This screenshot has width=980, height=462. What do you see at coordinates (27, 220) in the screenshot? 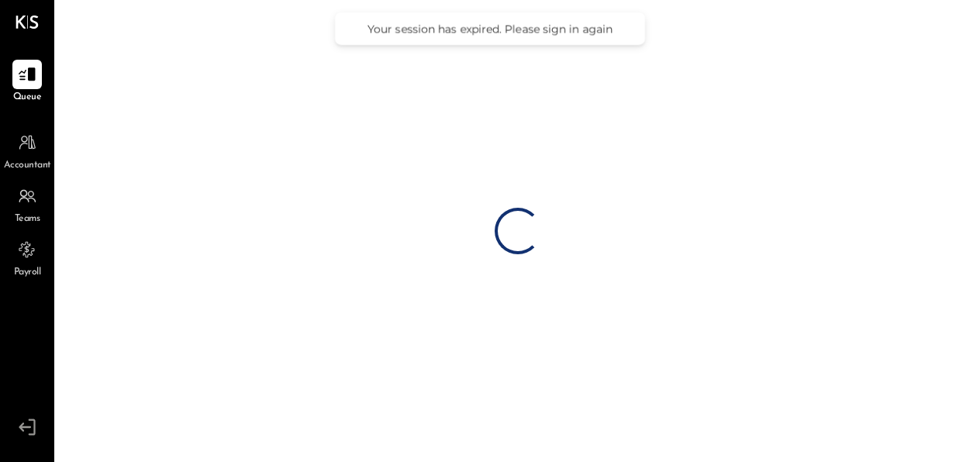
I see `span: Teams` at bounding box center [27, 220].